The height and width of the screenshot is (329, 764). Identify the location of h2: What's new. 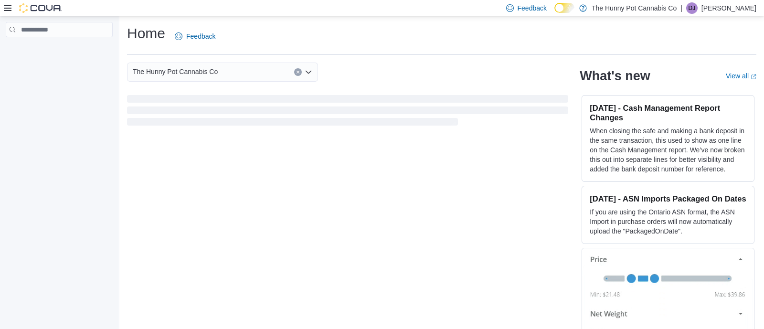
(614, 76).